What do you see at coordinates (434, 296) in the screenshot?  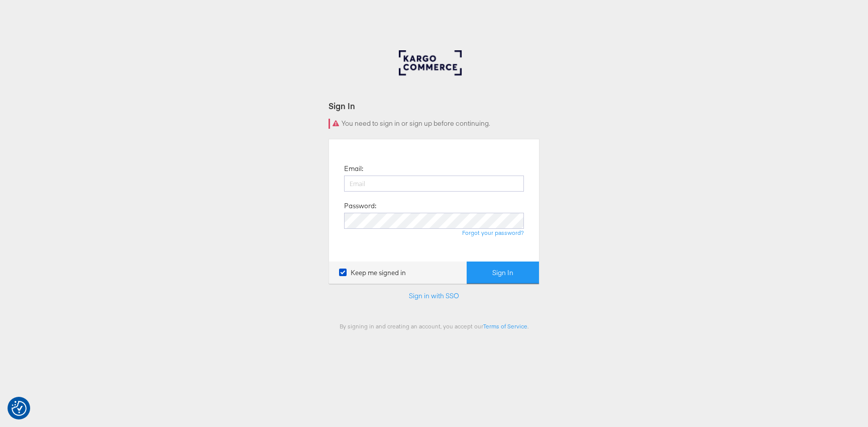 I see `a: Sign in with SSO` at bounding box center [434, 296].